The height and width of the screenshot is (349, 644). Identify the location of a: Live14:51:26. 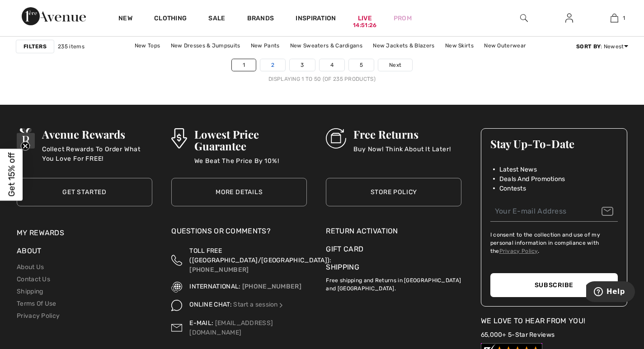
(365, 18).